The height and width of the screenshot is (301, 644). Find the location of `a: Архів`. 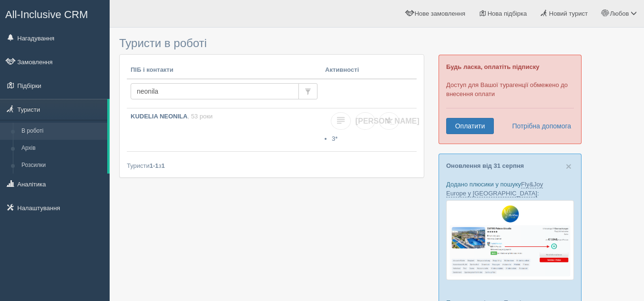

a: Архів is located at coordinates (62, 148).